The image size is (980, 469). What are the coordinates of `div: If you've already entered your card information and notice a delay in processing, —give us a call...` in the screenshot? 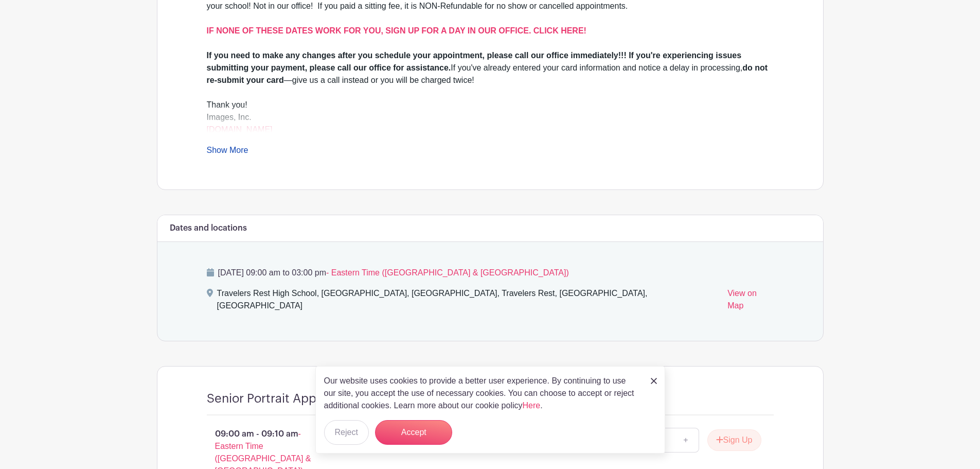 It's located at (490, 68).